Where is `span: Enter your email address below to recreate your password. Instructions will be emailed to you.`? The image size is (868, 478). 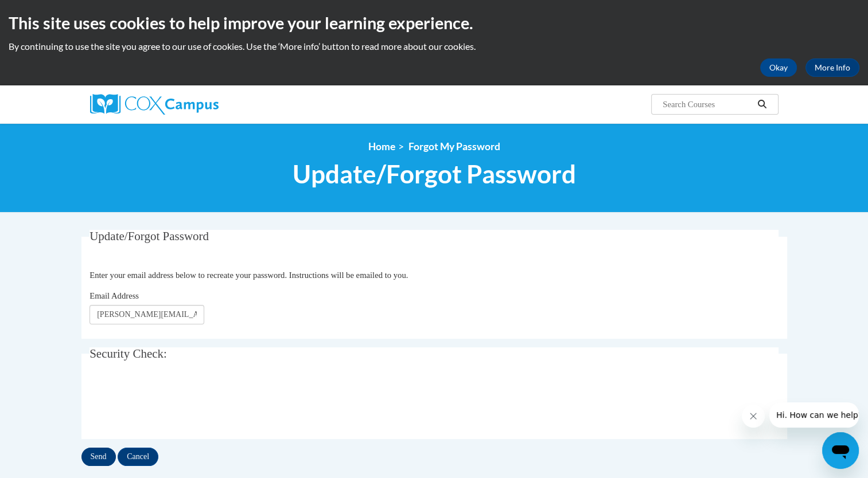
span: Enter your email address below to recreate your password. Instructions will be emailed to you. is located at coordinates (249, 275).